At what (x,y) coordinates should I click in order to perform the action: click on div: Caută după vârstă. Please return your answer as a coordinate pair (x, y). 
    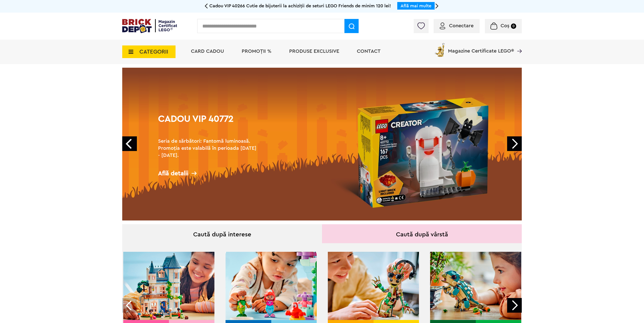
    Looking at the image, I should click on (422, 234).